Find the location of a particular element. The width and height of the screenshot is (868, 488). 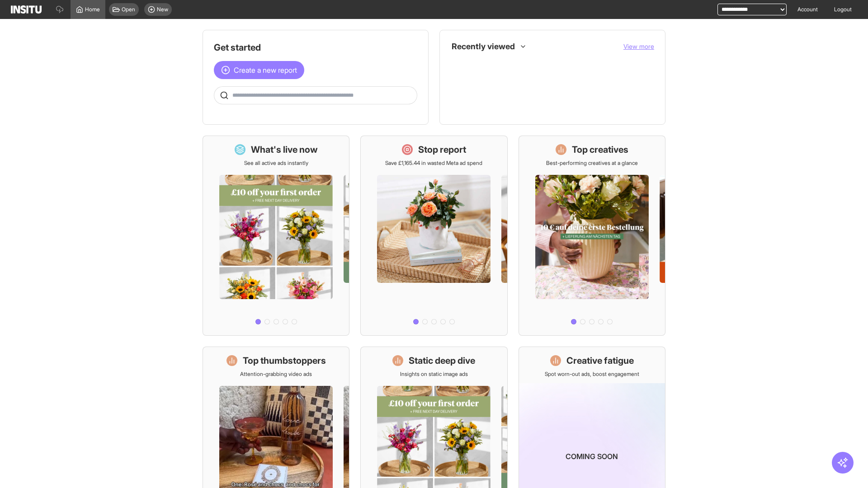

span: New is located at coordinates (162, 10).